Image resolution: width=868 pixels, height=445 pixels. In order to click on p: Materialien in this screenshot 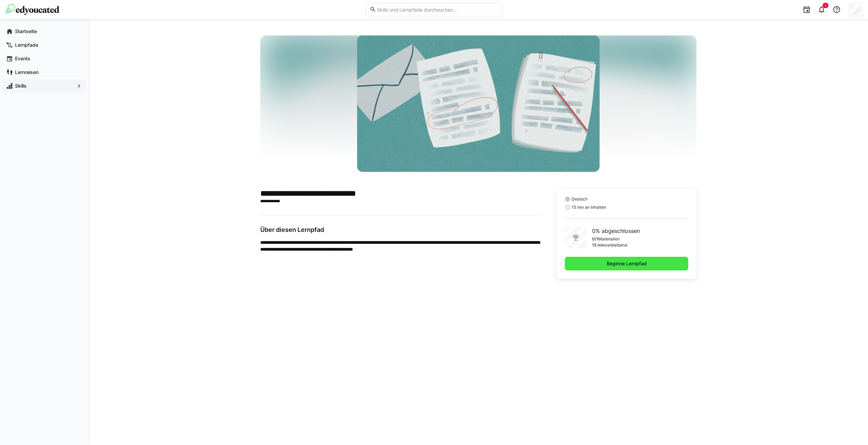, I will do `click(609, 239)`.